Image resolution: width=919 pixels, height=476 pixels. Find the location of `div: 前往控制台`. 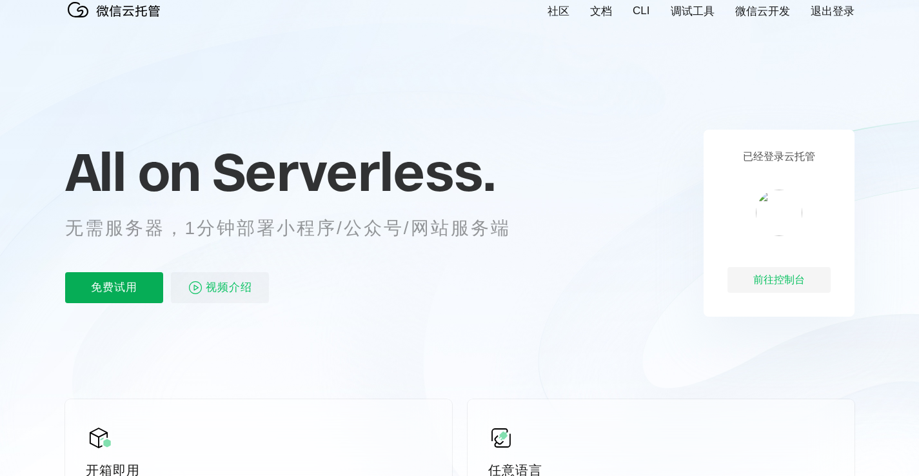

div: 前往控制台 is located at coordinates (779, 280).